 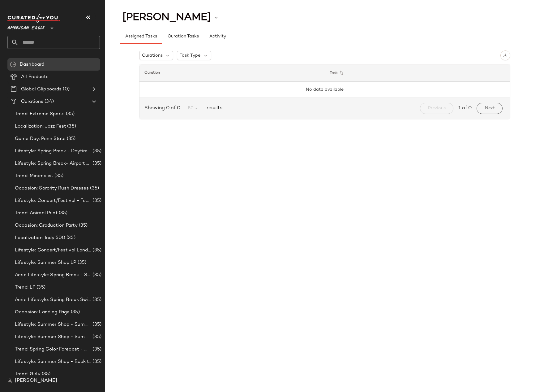 I want to click on th: Curation, so click(x=232, y=73).